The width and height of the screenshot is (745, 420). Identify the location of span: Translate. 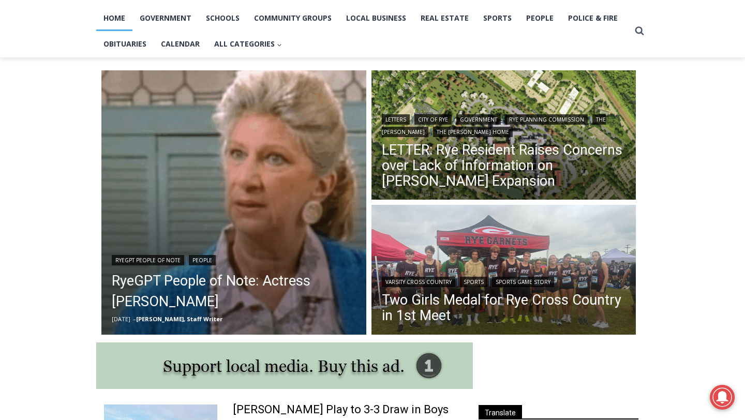
(500, 412).